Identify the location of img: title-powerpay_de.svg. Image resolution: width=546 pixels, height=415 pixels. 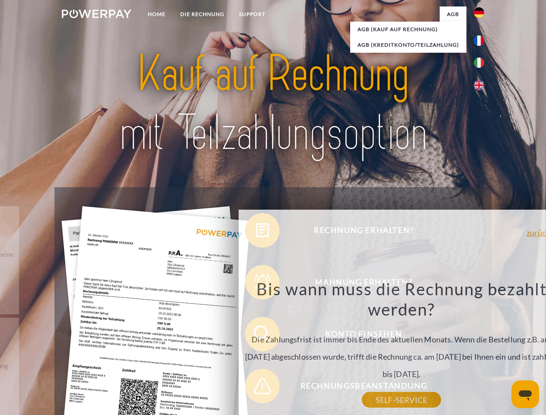
(273, 103).